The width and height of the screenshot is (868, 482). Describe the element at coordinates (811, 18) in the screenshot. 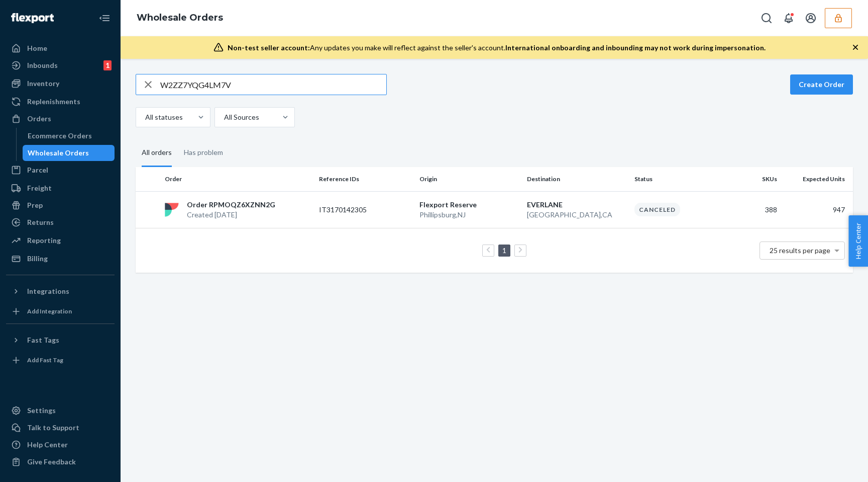

I see `button: Open account menu` at that location.